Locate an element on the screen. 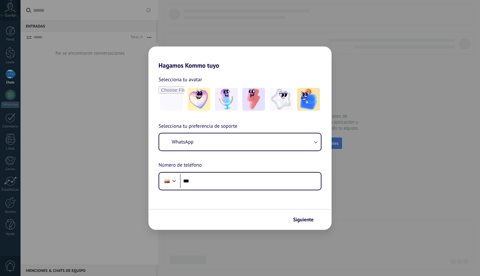  span: Selecciona tu avatar is located at coordinates (180, 80).